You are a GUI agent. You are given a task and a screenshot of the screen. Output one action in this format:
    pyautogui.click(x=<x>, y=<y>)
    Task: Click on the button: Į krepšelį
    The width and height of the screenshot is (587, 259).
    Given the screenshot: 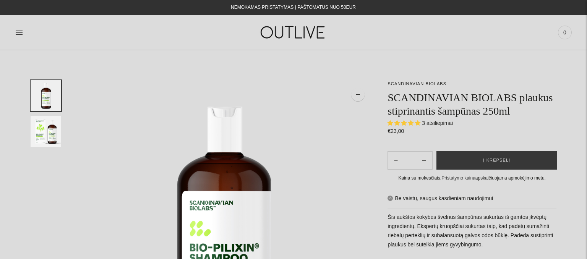 What is the action you would take?
    pyautogui.click(x=497, y=160)
    